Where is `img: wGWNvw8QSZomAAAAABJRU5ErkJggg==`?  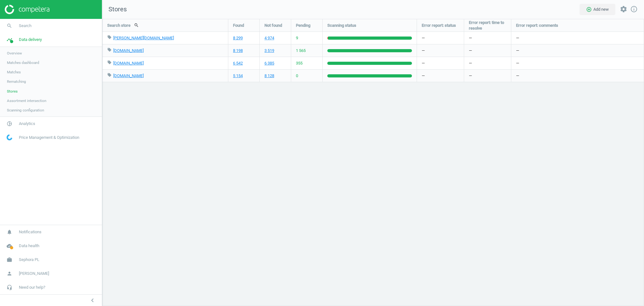 img: wGWNvw8QSZomAAAAABJRU5ErkJggg== is located at coordinates (10, 137).